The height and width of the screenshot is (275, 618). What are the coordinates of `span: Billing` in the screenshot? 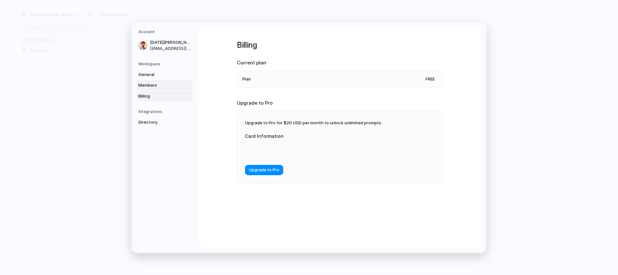 It's located at (159, 96).